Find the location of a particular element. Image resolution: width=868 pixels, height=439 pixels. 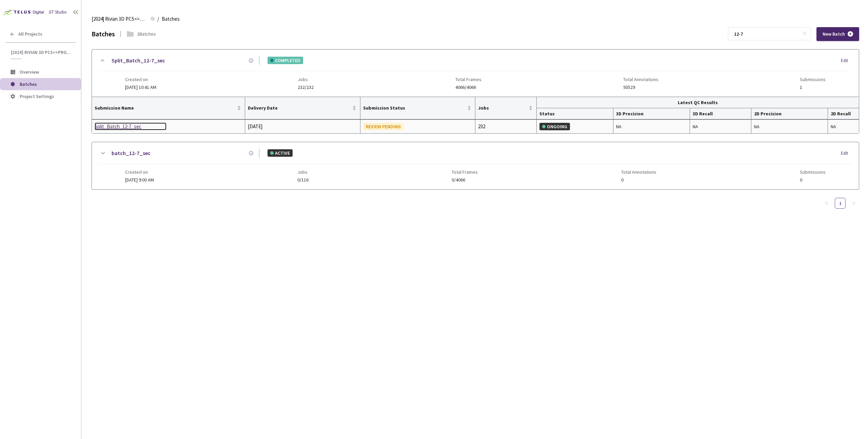

th: Status is located at coordinates (575, 113).